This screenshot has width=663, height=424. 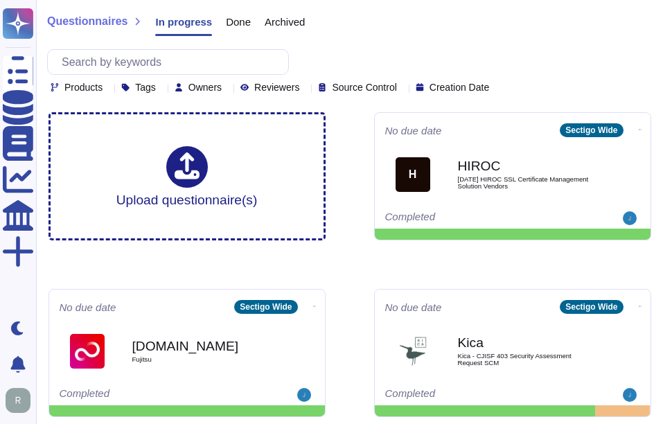 What do you see at coordinates (205, 87) in the screenshot?
I see `span: Owners` at bounding box center [205, 87].